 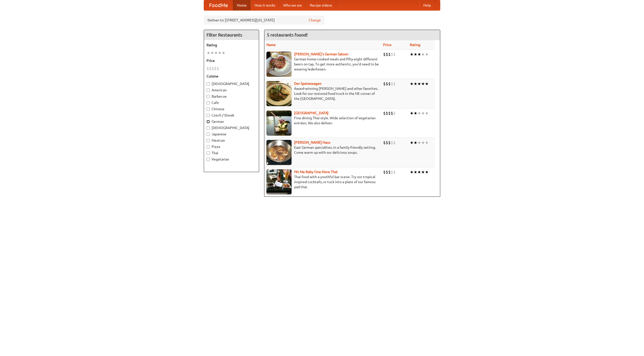 I want to click on a: Help, so click(x=427, y=5).